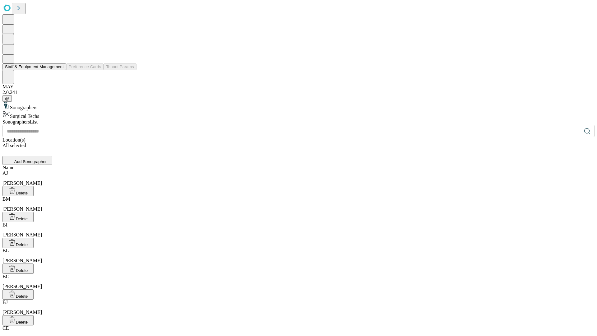 The width and height of the screenshot is (597, 336). I want to click on span: BL, so click(6, 250).